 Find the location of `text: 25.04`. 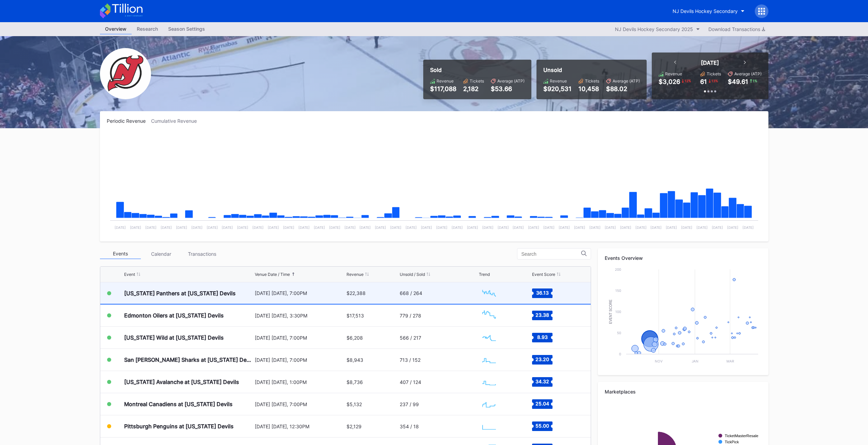

text: 25.04 is located at coordinates (542, 404).